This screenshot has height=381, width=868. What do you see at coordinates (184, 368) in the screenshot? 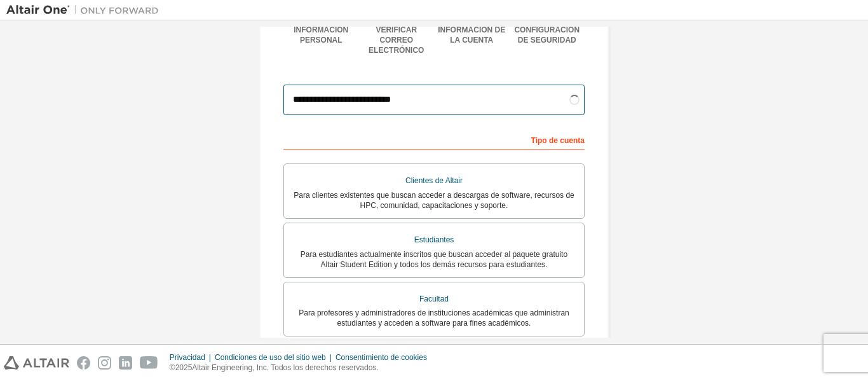
I see `font: 2025` at bounding box center [184, 368].